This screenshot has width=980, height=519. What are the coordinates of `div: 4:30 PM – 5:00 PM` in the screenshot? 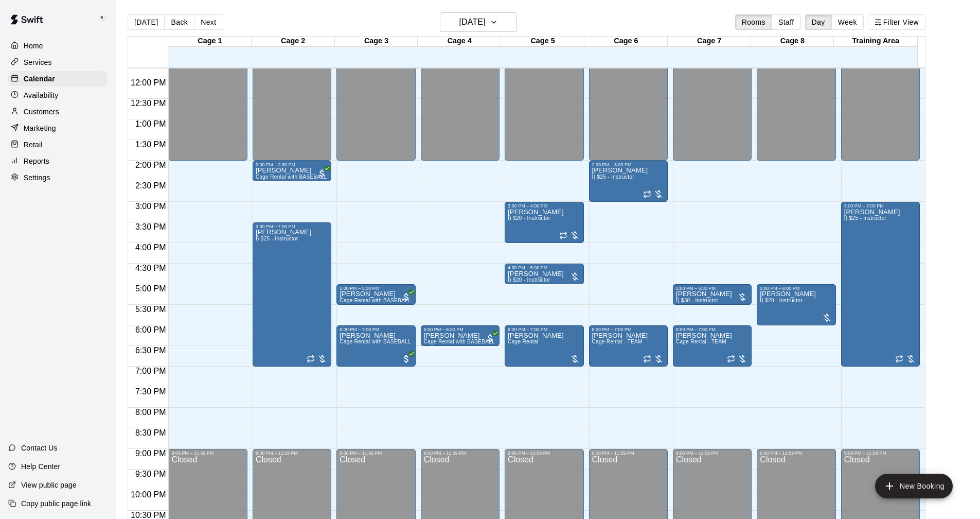 It's located at (544, 268).